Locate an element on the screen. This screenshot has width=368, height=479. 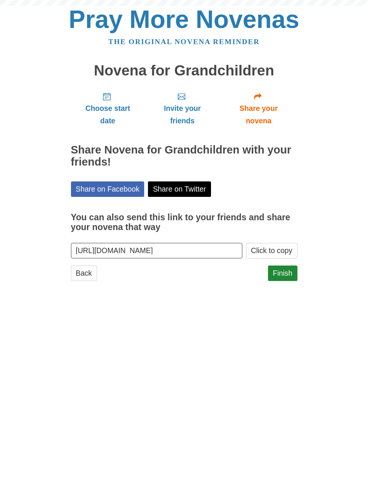
a: The original novena reminder is located at coordinates (184, 41).